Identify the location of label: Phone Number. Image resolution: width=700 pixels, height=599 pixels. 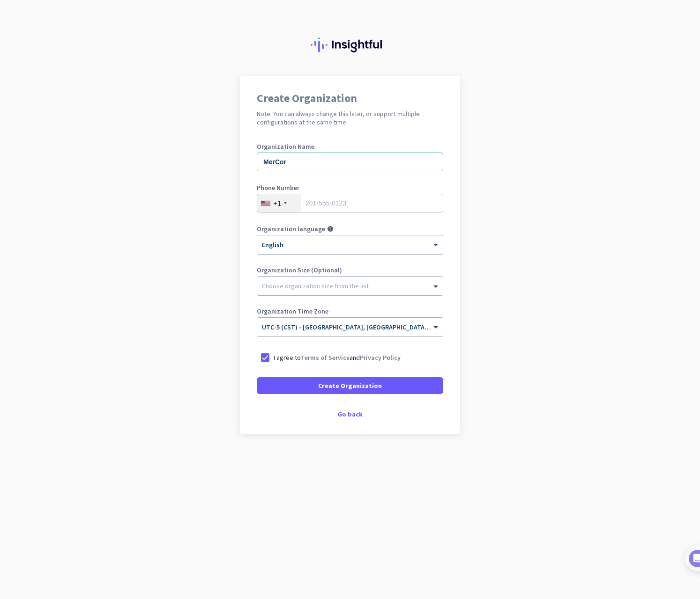
(350, 188).